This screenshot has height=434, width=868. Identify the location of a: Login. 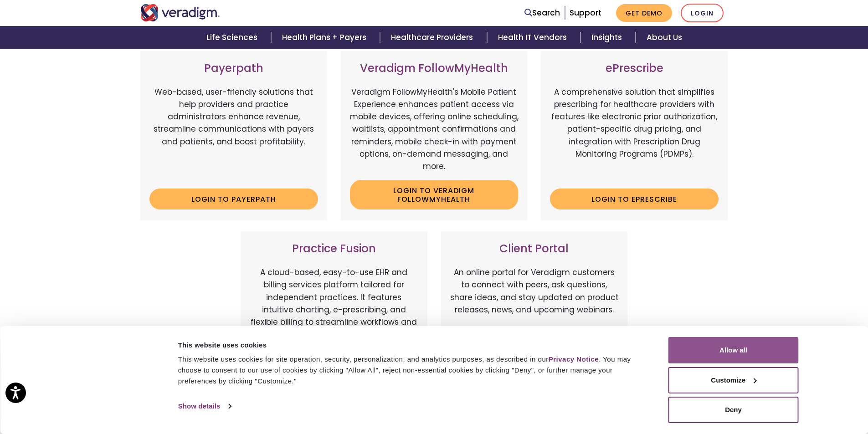
(702, 13).